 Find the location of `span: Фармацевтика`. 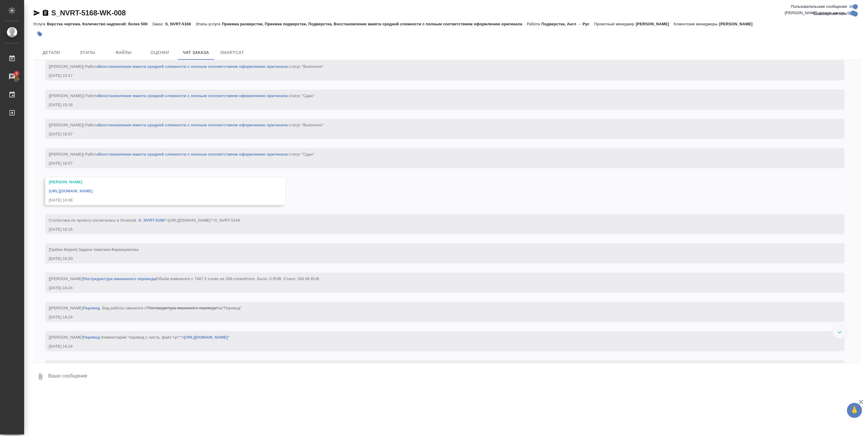

span: Фармацевтика is located at coordinates (125, 249).